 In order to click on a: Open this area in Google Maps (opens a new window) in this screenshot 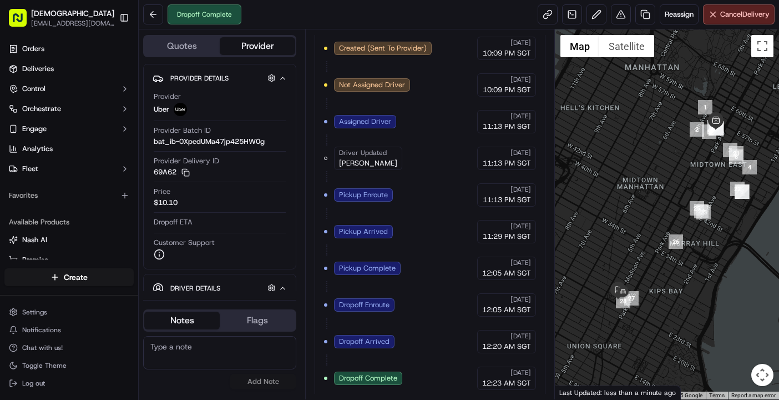, I will do `click(576, 392)`.